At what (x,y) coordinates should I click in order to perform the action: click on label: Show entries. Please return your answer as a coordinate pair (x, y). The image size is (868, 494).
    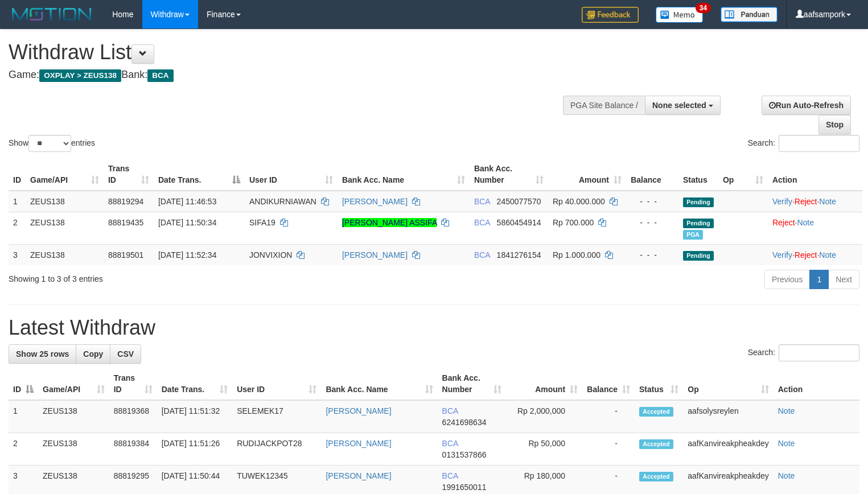
    Looking at the image, I should click on (52, 143).